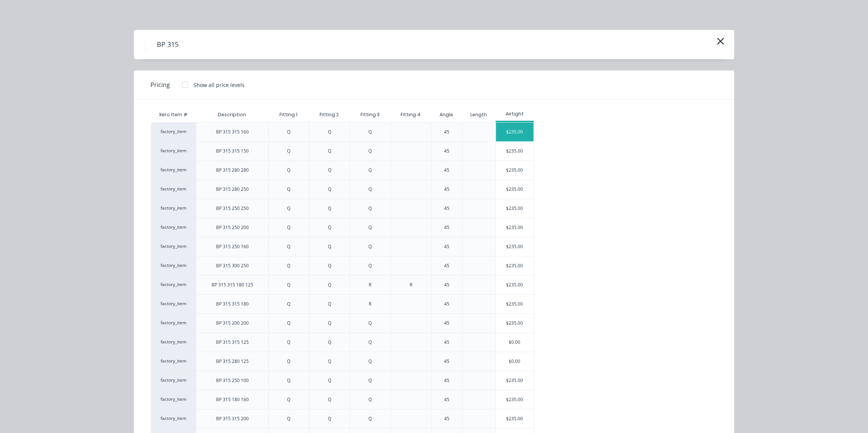 The width and height of the screenshot is (868, 433). I want to click on div: BP 315 315 180 125, so click(232, 285).